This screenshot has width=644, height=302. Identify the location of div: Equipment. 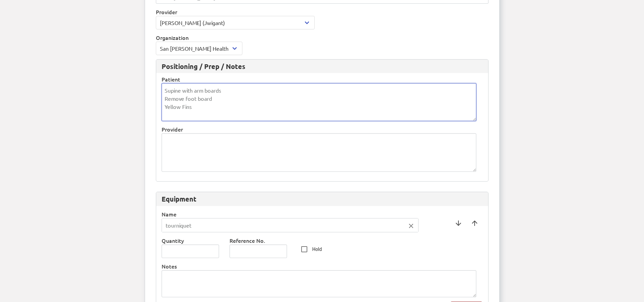
(322, 199).